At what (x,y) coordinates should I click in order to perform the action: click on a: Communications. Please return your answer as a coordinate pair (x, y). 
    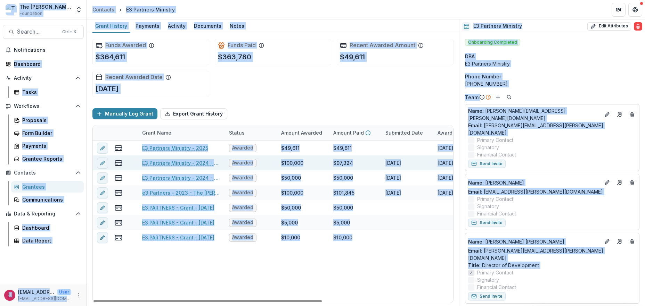
    Looking at the image, I should click on (47, 200).